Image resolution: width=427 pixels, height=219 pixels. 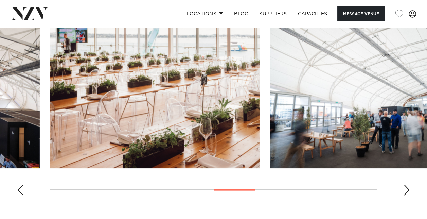 What do you see at coordinates (241, 14) in the screenshot?
I see `a: BLOG` at bounding box center [241, 14].